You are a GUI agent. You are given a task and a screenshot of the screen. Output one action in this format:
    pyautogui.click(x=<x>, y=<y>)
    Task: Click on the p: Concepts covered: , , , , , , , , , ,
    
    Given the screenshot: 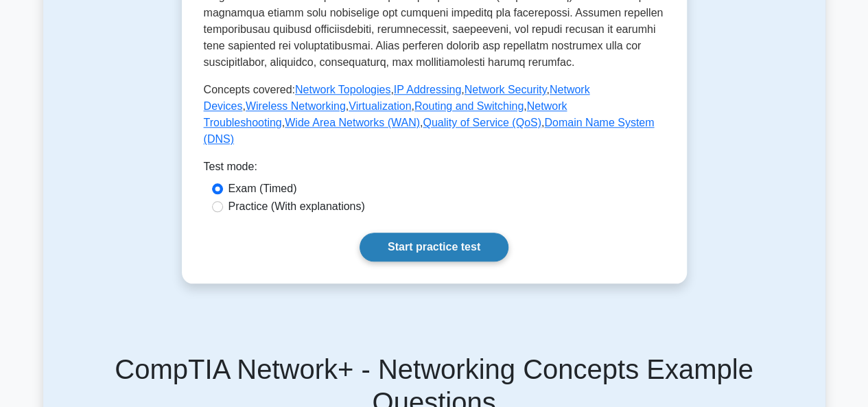 What is the action you would take?
    pyautogui.click(x=434, y=114)
    